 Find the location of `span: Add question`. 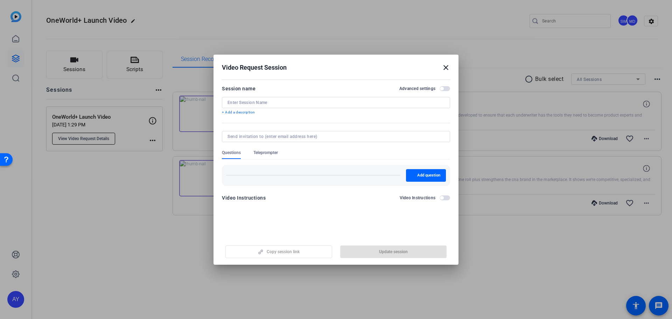

span: Add question is located at coordinates (429, 175).